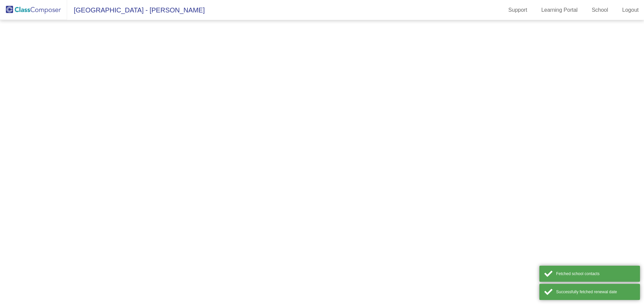 The height and width of the screenshot is (306, 644). Describe the element at coordinates (595, 274) in the screenshot. I see `div: Fetched school contacts` at that location.